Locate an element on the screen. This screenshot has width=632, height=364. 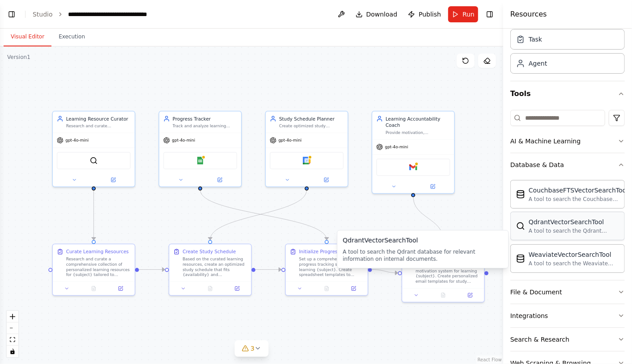
g: Edge from eb8af134-bbc7-44e0-908b-6c7b722c1167 to 08424505-6c50-464e-9466-c7a6bdce0cf7 is located at coordinates (385, 271).